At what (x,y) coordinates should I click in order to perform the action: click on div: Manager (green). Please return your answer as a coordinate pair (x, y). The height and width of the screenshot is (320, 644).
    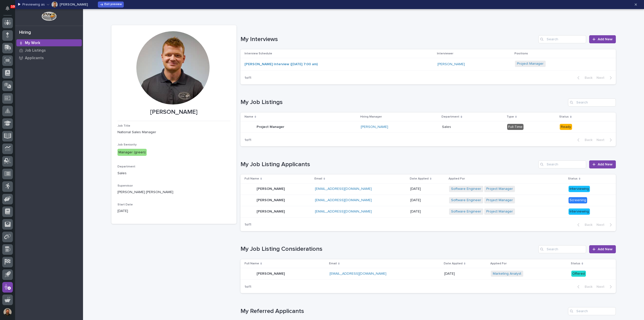
    Looking at the image, I should click on (132, 153).